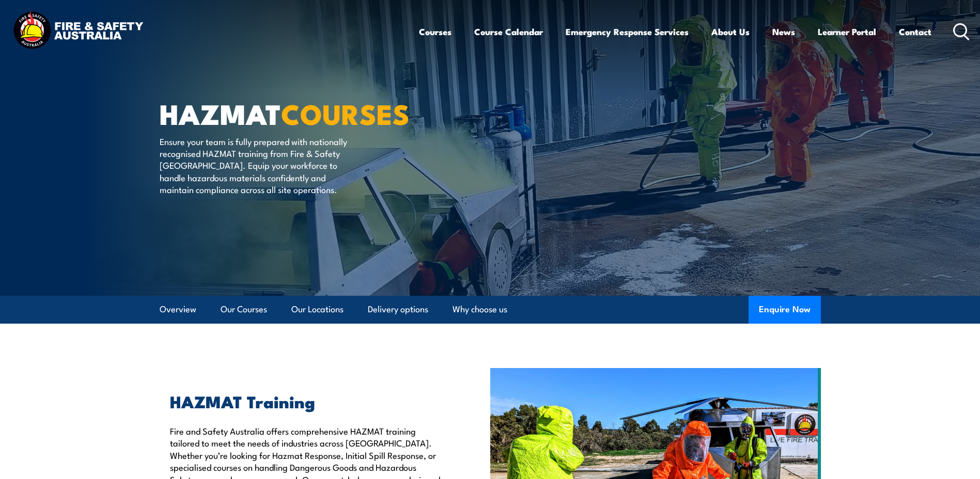 Image resolution: width=980 pixels, height=479 pixels. Describe the element at coordinates (731, 32) in the screenshot. I see `a: About Us` at that location.